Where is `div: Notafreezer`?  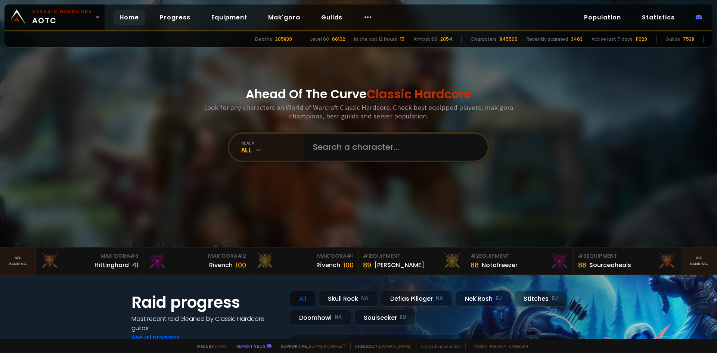
div: Notafreezer is located at coordinates (500, 265).